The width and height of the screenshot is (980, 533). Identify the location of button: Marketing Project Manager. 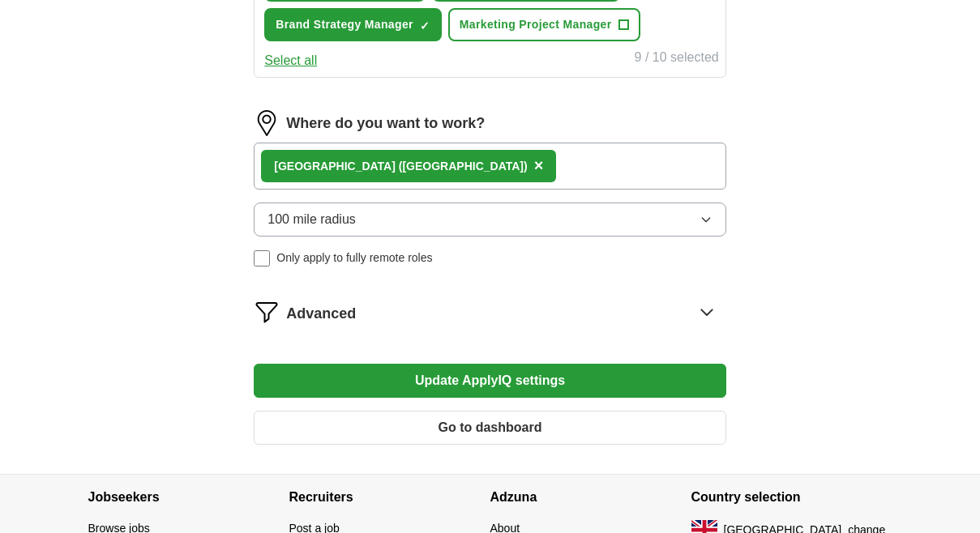
(545, 25).